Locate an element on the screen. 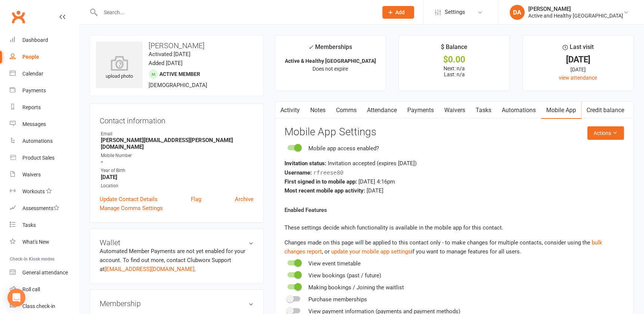 The image size is (644, 314). div: Mobile app access enabled? is located at coordinates (343, 148).